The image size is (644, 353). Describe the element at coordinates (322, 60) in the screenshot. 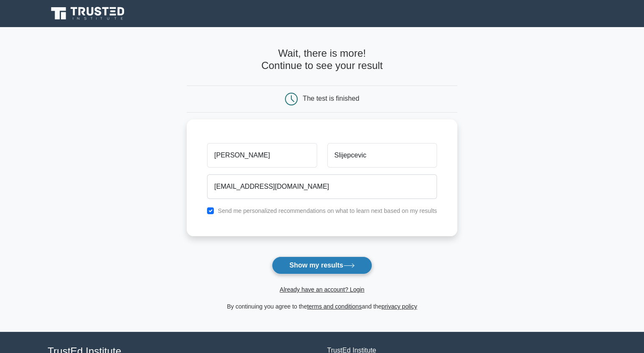

I see `h4: Wait, there is more! Continue to see your result` at that location.